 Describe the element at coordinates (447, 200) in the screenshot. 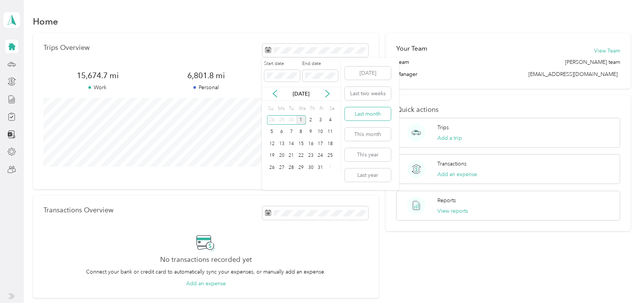

I see `p: Reports` at that location.